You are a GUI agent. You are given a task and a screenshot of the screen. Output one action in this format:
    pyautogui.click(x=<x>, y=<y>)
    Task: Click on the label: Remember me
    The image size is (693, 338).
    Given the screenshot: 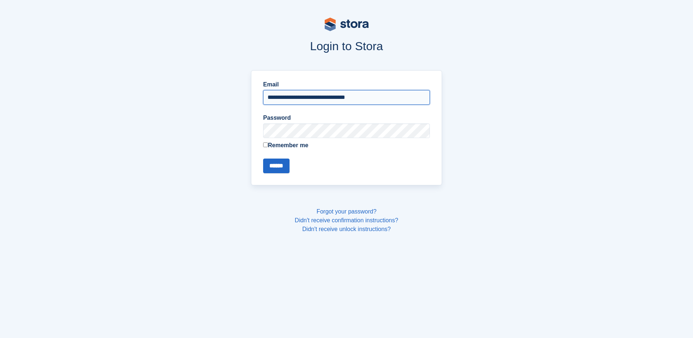 What is the action you would take?
    pyautogui.click(x=346, y=146)
    